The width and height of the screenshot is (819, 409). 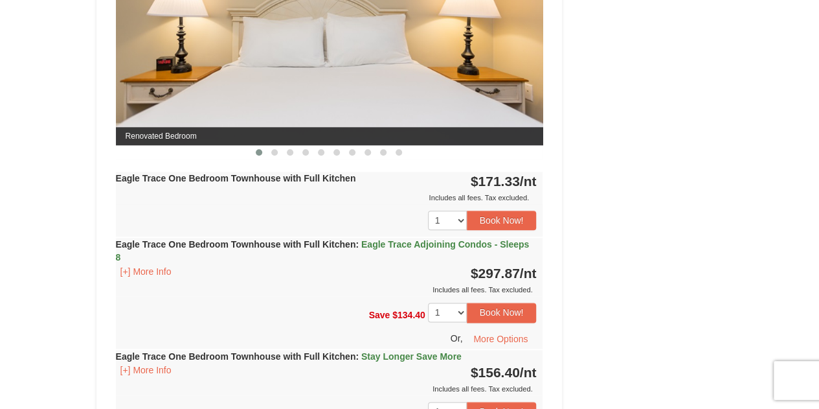 What do you see at coordinates (411, 356) in the screenshot?
I see `span: Stay Longer Save More` at bounding box center [411, 356].